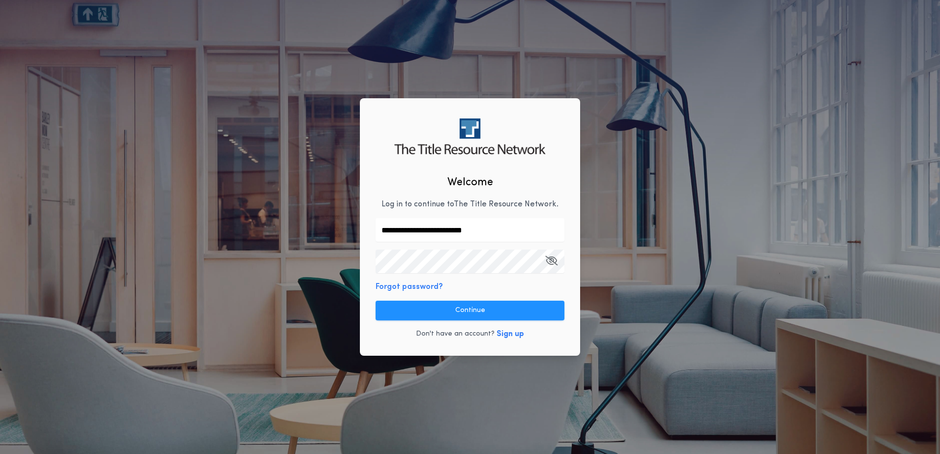 Image resolution: width=940 pixels, height=454 pixels. Describe the element at coordinates (409, 287) in the screenshot. I see `button: Forgot password?` at that location.